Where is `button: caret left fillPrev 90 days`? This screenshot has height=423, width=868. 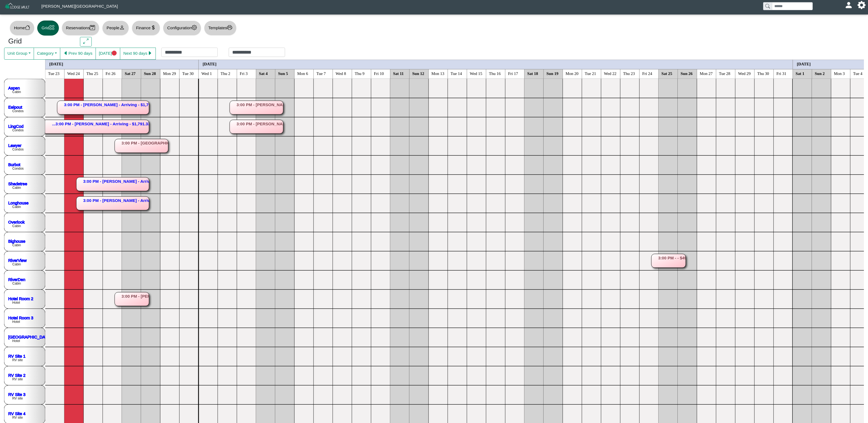
button: caret left fillPrev 90 days is located at coordinates (78, 54).